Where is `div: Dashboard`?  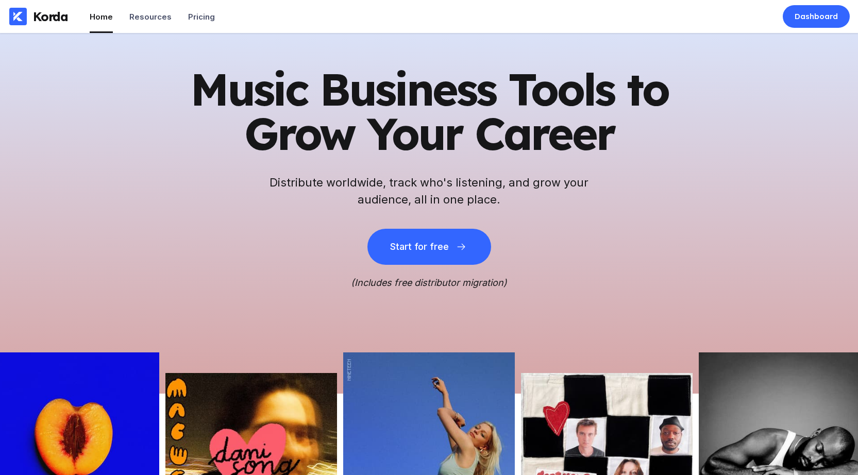
div: Dashboard is located at coordinates (816, 16).